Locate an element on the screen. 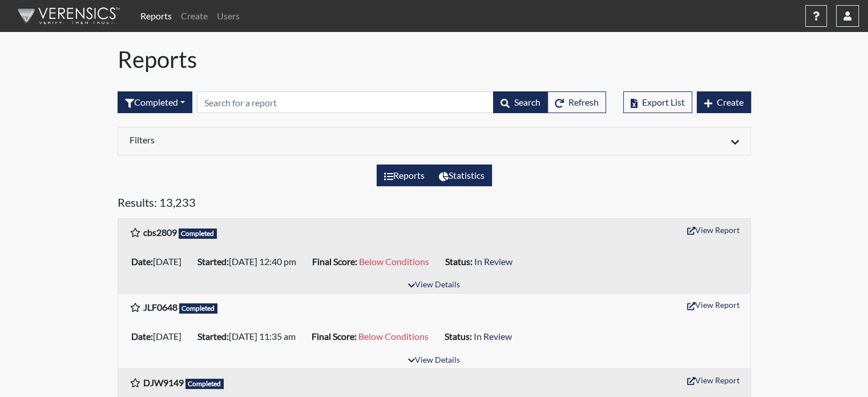 The width and height of the screenshot is (868, 397). div: Filter by interview status is located at coordinates (155, 102).